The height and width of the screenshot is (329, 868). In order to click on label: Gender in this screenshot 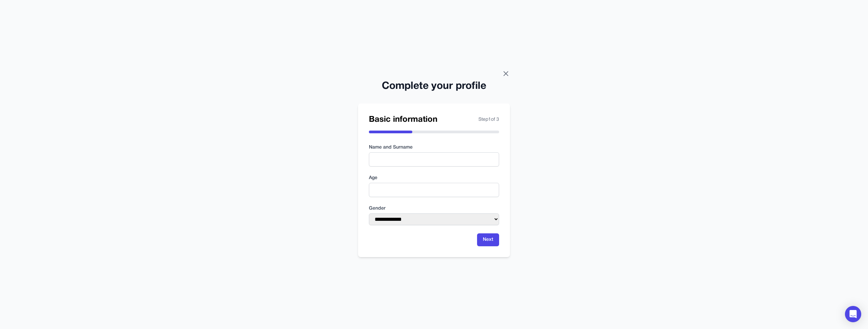, I will do `click(434, 209)`.